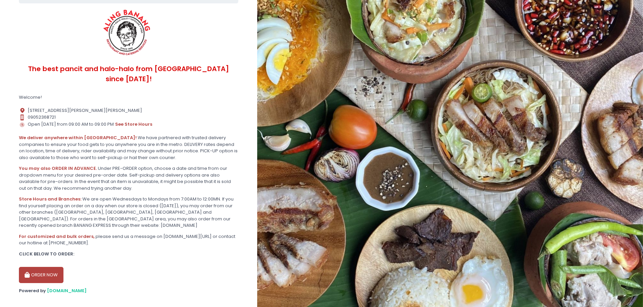  I want to click on b: You may also ORDER IN ADVANCE., so click(58, 168).